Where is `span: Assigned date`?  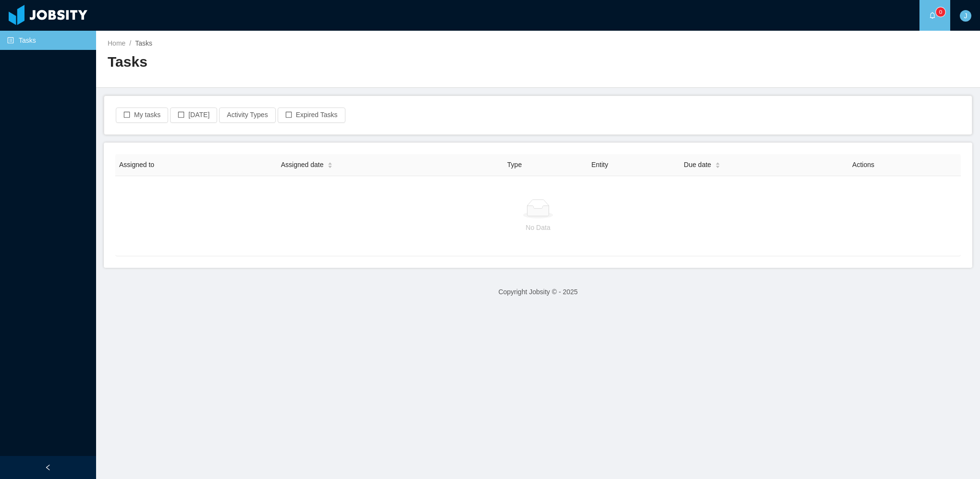
span: Assigned date is located at coordinates (302, 164).